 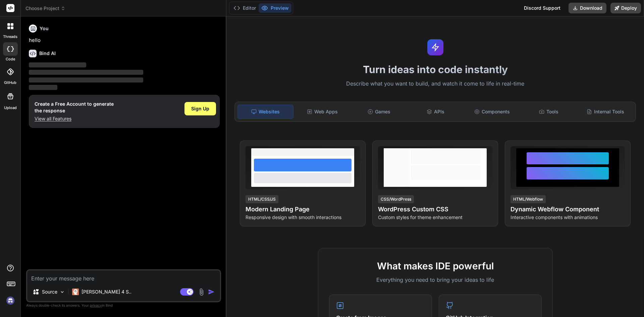 What do you see at coordinates (435, 69) in the screenshot?
I see `h1: Turn ideas into code instantly` at bounding box center [435, 69].